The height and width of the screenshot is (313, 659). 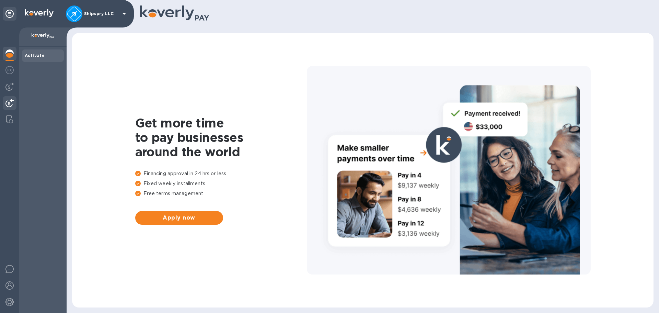 What do you see at coordinates (179, 218) in the screenshot?
I see `button: Apply now` at bounding box center [179, 218].